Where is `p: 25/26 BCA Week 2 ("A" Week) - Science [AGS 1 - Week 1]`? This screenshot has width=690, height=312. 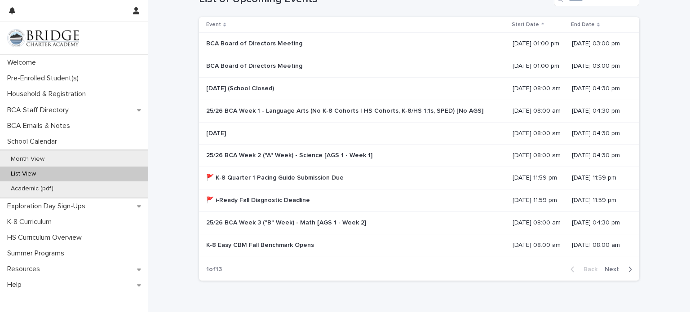 p: 25/26 BCA Week 2 ("A" Week) - Science [AGS 1 - Week 1] is located at coordinates (290, 155).